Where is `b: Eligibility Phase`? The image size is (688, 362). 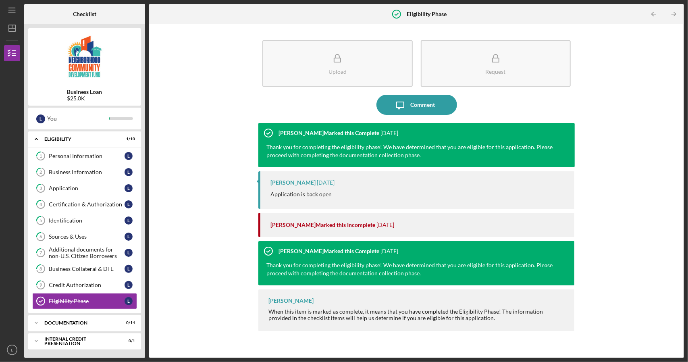
b: Eligibility Phase is located at coordinates (427, 14).